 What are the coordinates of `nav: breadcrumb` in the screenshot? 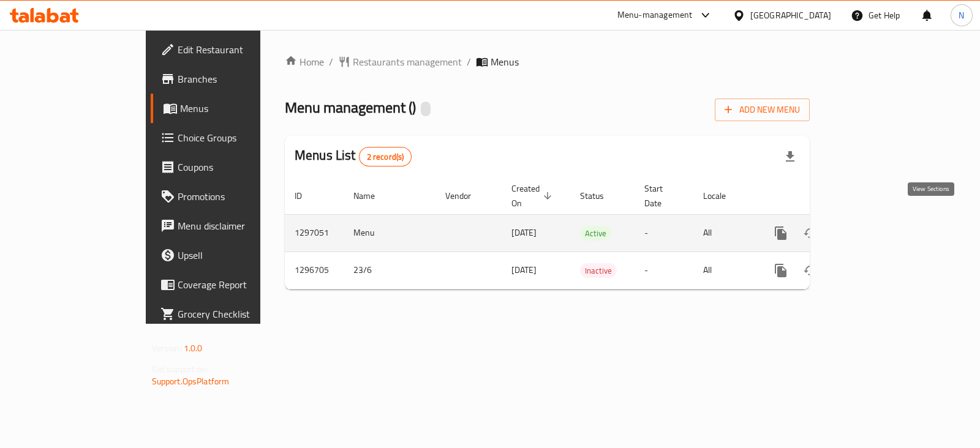 It's located at (547, 62).